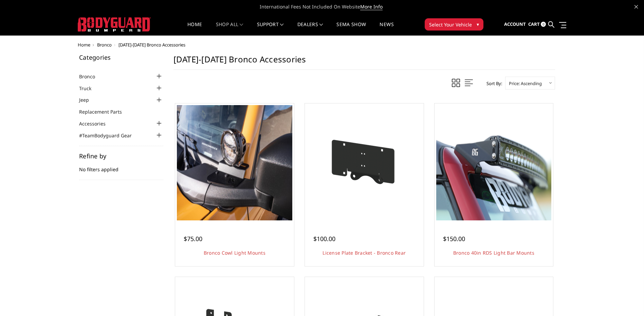  Describe the element at coordinates (494, 253) in the screenshot. I see `a: Bronco 40in RDS Light Bar Mounts` at that location.